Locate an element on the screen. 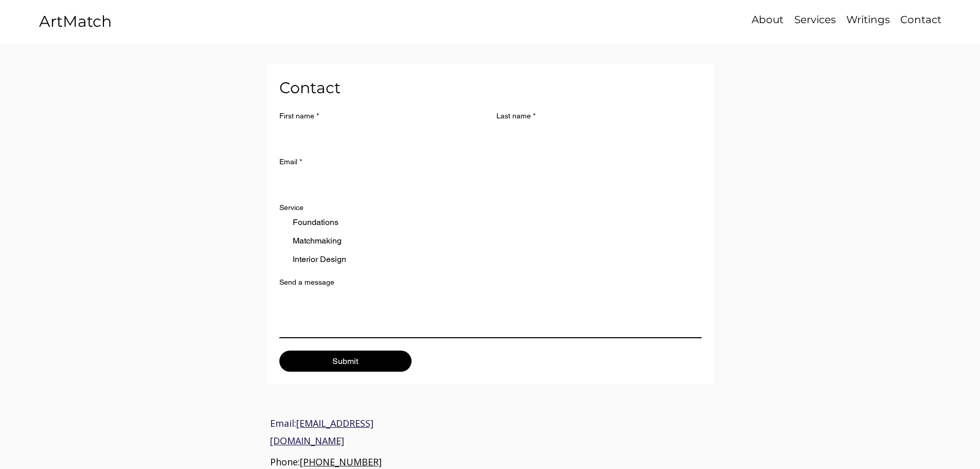 This screenshot has width=980, height=469. span: Contact is located at coordinates (310, 87).